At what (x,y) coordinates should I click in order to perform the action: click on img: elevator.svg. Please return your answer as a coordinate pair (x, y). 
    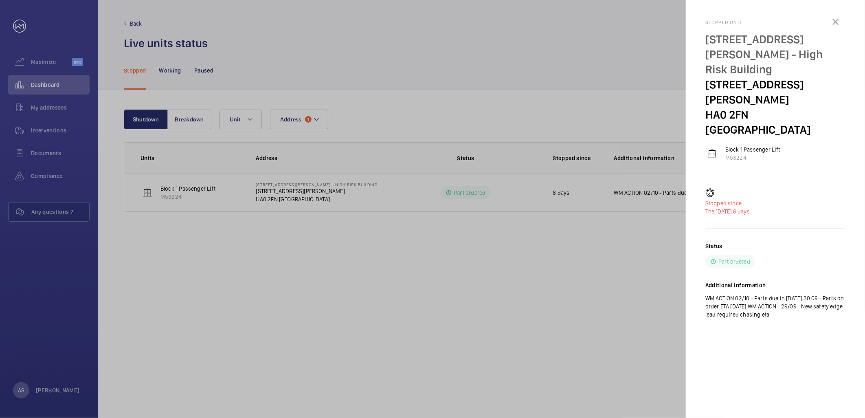
    Looking at the image, I should click on (713, 154).